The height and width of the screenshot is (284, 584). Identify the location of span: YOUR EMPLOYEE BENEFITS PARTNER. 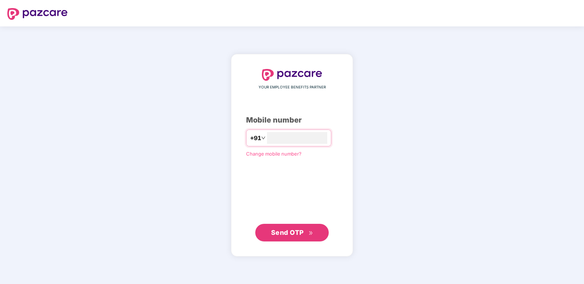
(292, 87).